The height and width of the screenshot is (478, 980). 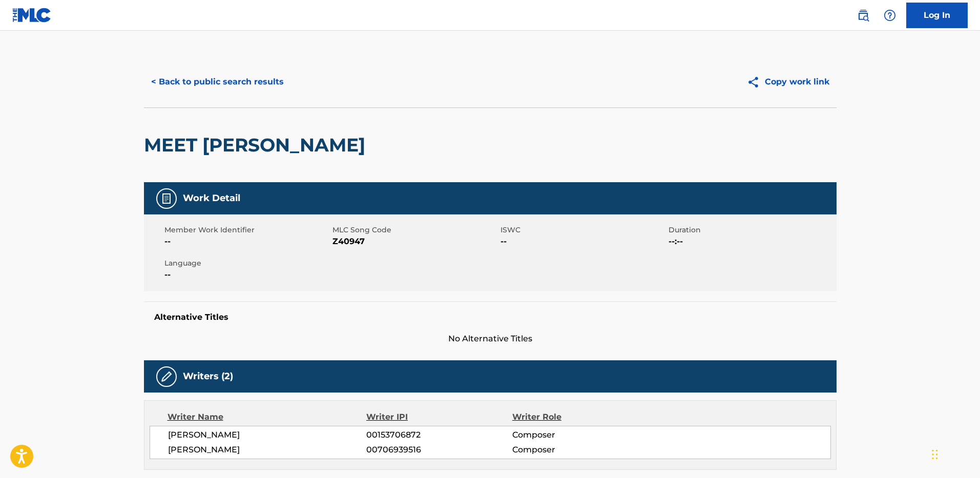 What do you see at coordinates (954, 454) in the screenshot?
I see `div: Chat Widget` at bounding box center [954, 454].